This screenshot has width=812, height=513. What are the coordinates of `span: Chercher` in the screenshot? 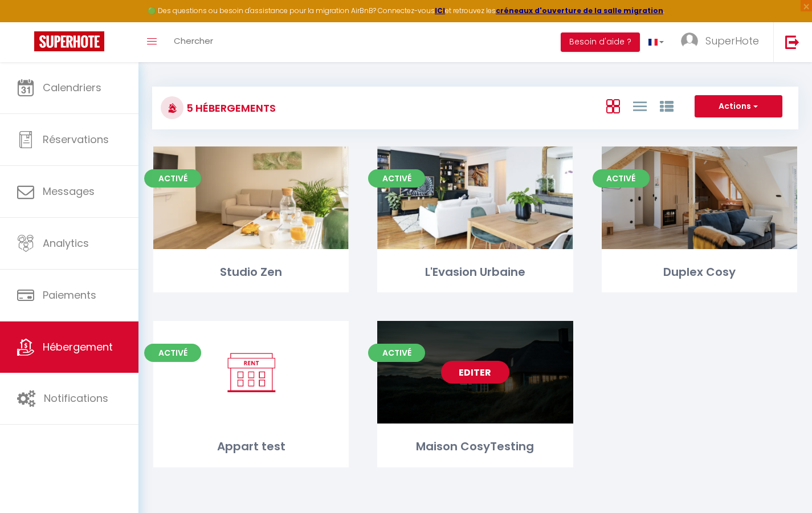 It's located at (193, 41).